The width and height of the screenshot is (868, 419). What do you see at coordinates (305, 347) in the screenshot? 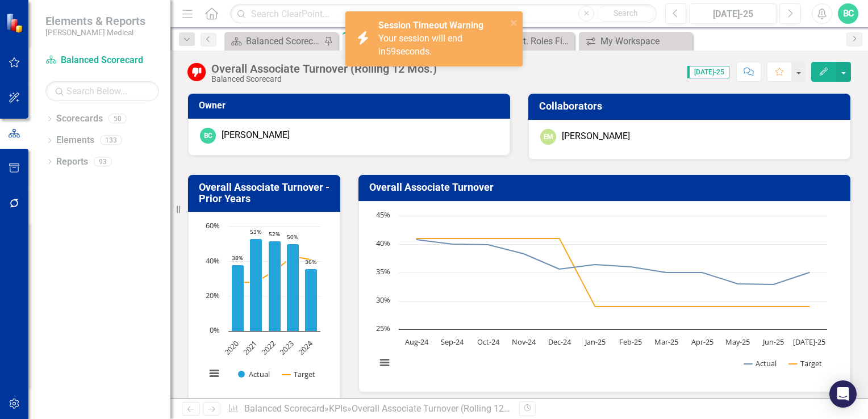
I see `text: 2024` at bounding box center [305, 347].